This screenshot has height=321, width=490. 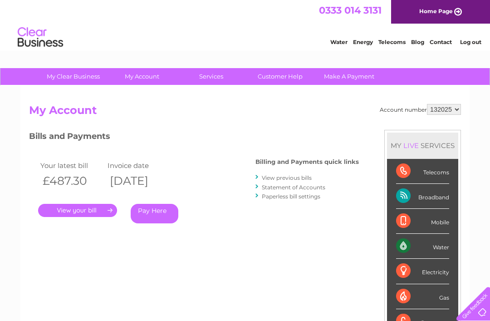 I want to click on a: Log out, so click(x=470, y=42).